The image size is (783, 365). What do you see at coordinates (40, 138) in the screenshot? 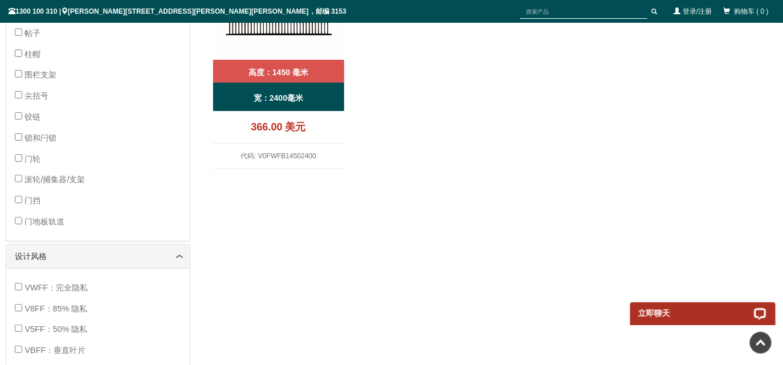
I see `font: 锁和闩锁` at bounding box center [40, 138].